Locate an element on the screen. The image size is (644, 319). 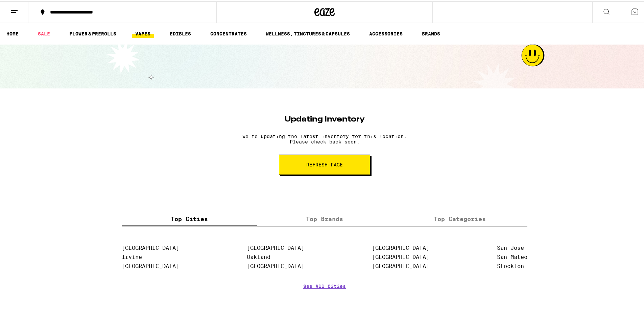
a: FLOWER & PREROLLS is located at coordinates (93, 32).